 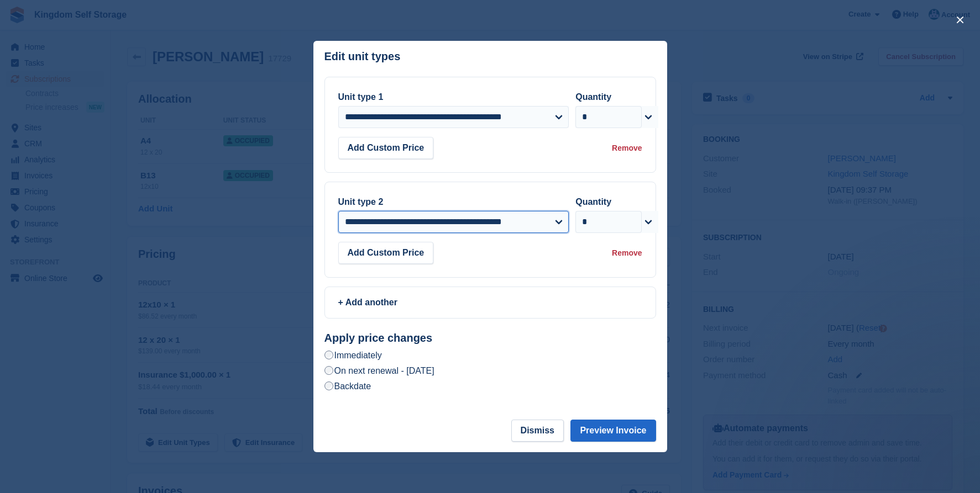 What do you see at coordinates (490, 303) in the screenshot?
I see `a: + Add another` at bounding box center [490, 303].